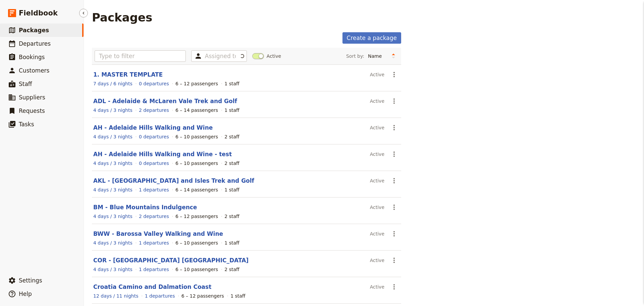 The height and width of the screenshot is (306, 644). I want to click on select: Sort by:, so click(377, 56).